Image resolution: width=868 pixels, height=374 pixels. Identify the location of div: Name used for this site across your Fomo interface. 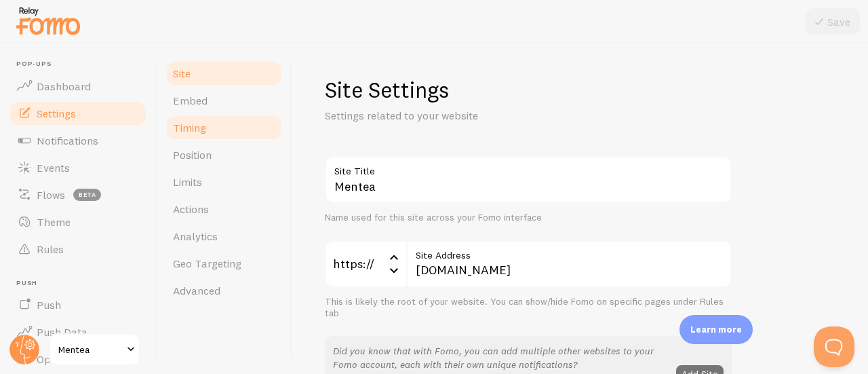
(528, 218).